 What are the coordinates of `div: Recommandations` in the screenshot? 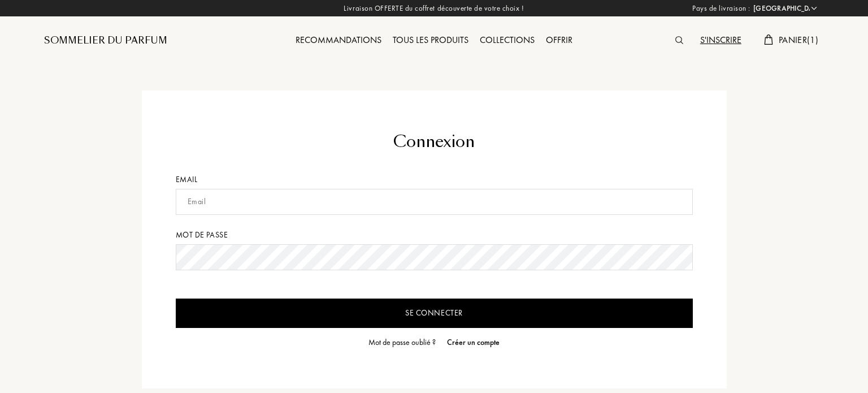 It's located at (339, 41).